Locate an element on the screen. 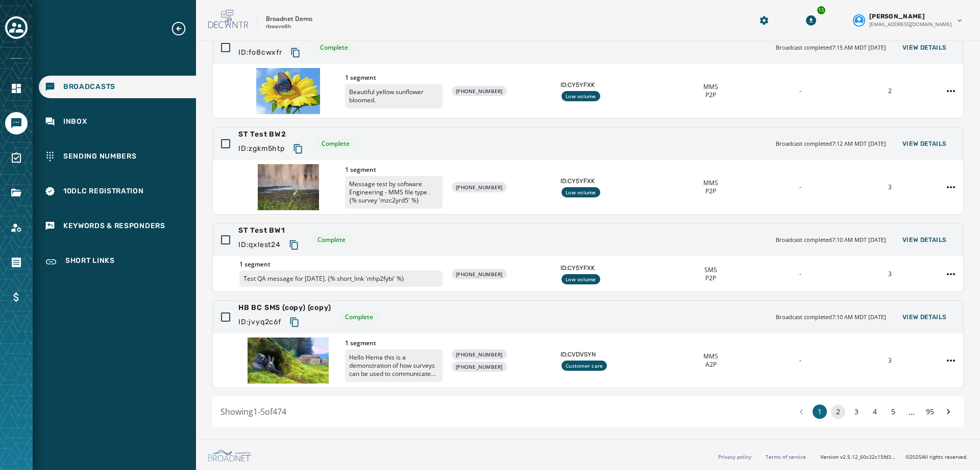 Image resolution: width=980 pixels, height=470 pixels. a: Navigate to Surveys is located at coordinates (16, 158).